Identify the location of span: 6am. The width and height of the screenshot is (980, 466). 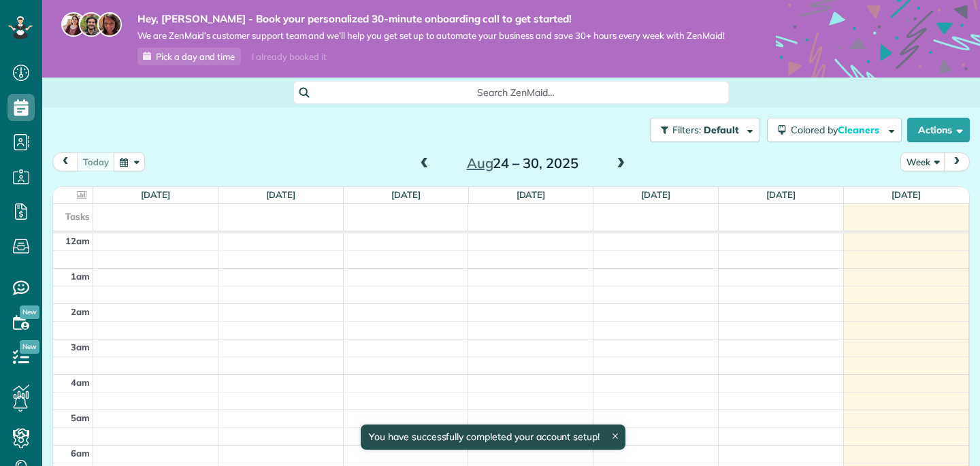
(80, 453).